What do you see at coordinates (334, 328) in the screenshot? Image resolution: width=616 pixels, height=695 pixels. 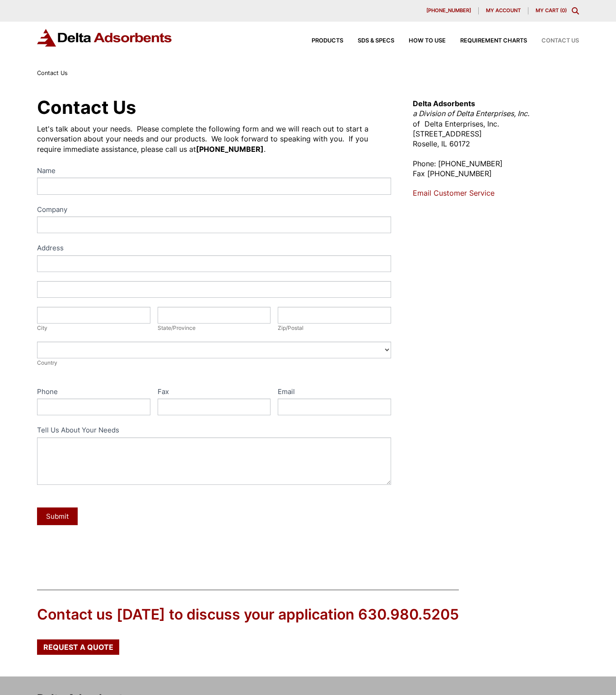 I see `div: Zip/Postal` at bounding box center [334, 328].